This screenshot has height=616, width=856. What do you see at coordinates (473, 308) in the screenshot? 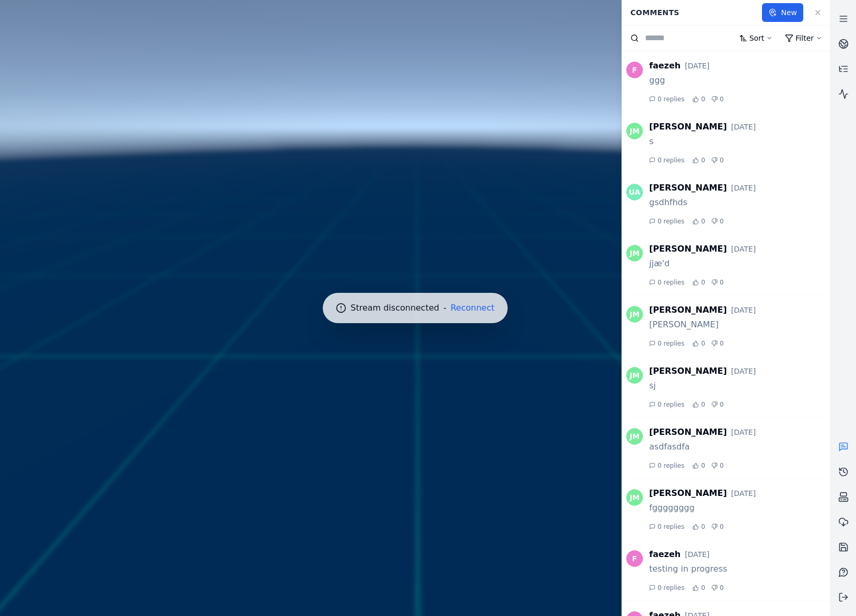
I see `button: Reconnect` at bounding box center [473, 308].